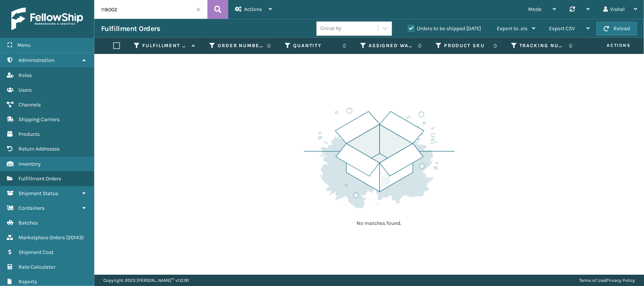 This screenshot has width=644, height=286. What do you see at coordinates (391, 46) in the screenshot?
I see `label: Assigned Warehouse` at bounding box center [391, 46].